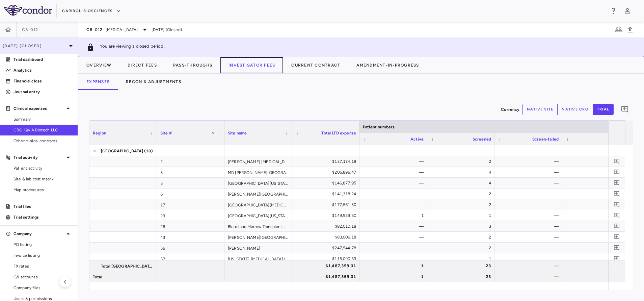  Describe the element at coordinates (327, 276) in the screenshot. I see `div: $1,487,359.31` at that location.